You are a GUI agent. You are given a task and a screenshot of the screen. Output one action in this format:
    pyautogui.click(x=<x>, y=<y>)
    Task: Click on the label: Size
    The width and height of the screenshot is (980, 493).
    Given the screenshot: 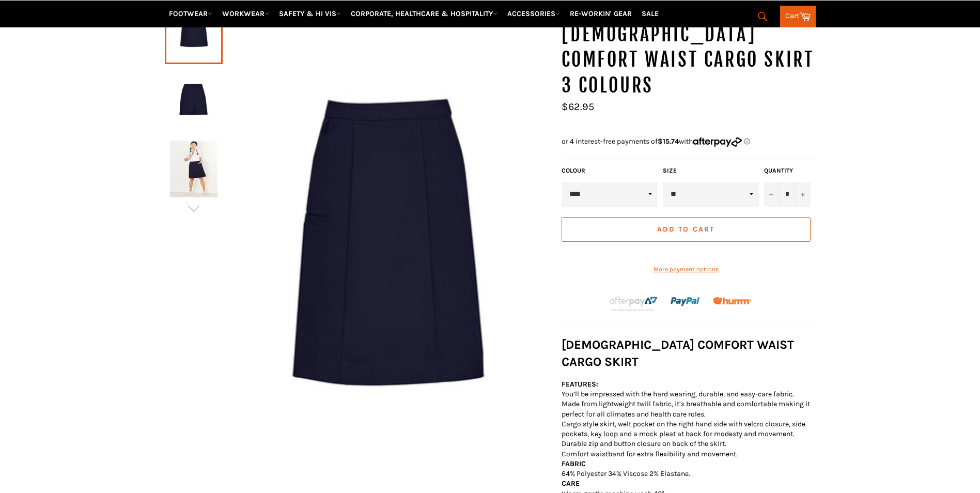 What is the action you would take?
    pyautogui.click(x=711, y=171)
    